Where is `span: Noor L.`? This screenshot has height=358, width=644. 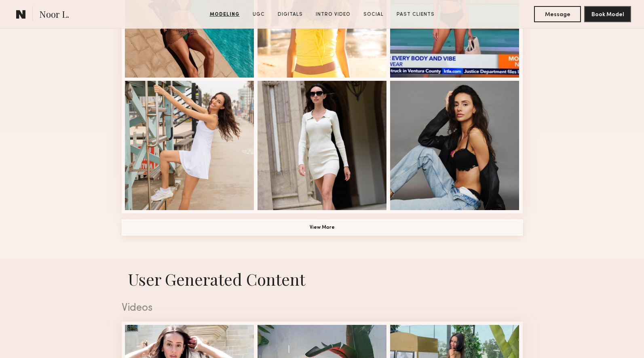 span: Noor L. is located at coordinates (54, 15).